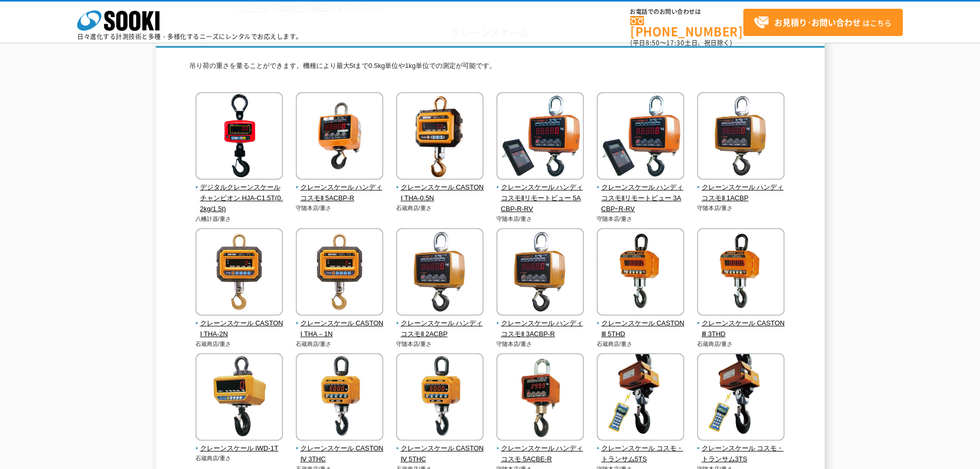 This screenshot has height=469, width=980. Describe the element at coordinates (240, 273) in the screenshot. I see `img: クレーンスケール CASTONⅠ THA-2N` at that location.